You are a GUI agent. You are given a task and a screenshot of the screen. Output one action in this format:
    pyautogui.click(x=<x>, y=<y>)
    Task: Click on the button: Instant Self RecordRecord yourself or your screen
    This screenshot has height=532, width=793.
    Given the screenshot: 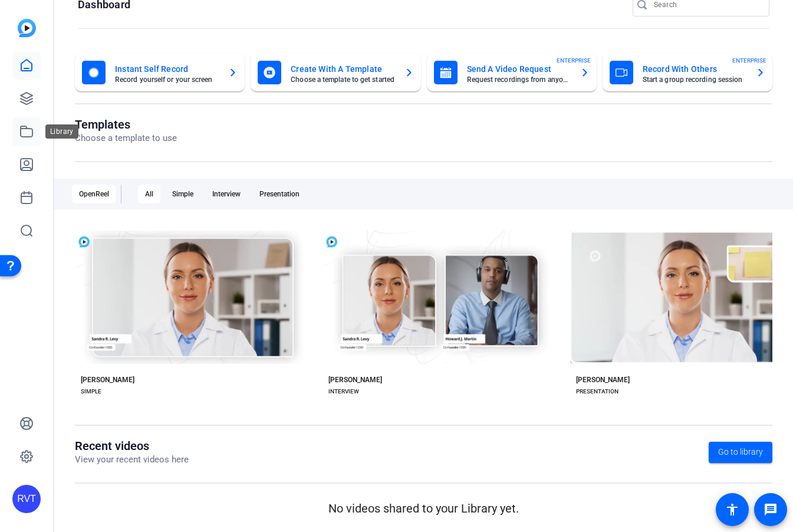 What is the action you would take?
    pyautogui.click(x=160, y=72)
    